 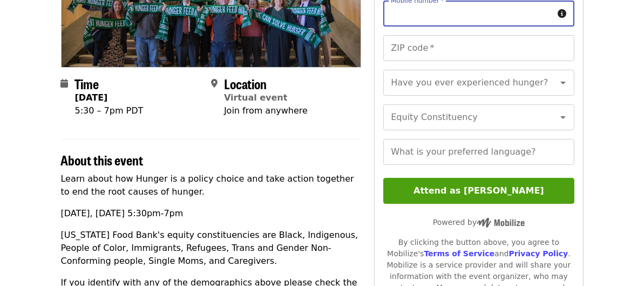 I want to click on i: calendar icon, so click(x=65, y=83).